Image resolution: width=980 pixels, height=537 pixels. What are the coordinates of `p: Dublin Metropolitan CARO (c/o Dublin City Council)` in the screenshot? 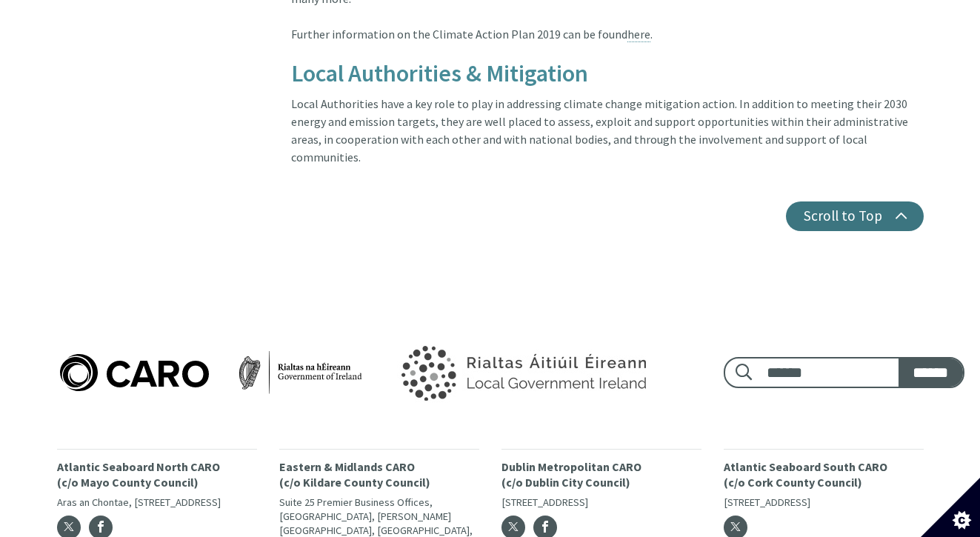 It's located at (601, 474).